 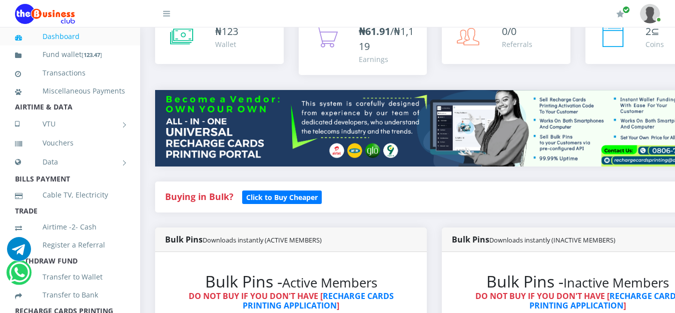 I want to click on div: Coins, so click(x=654, y=44).